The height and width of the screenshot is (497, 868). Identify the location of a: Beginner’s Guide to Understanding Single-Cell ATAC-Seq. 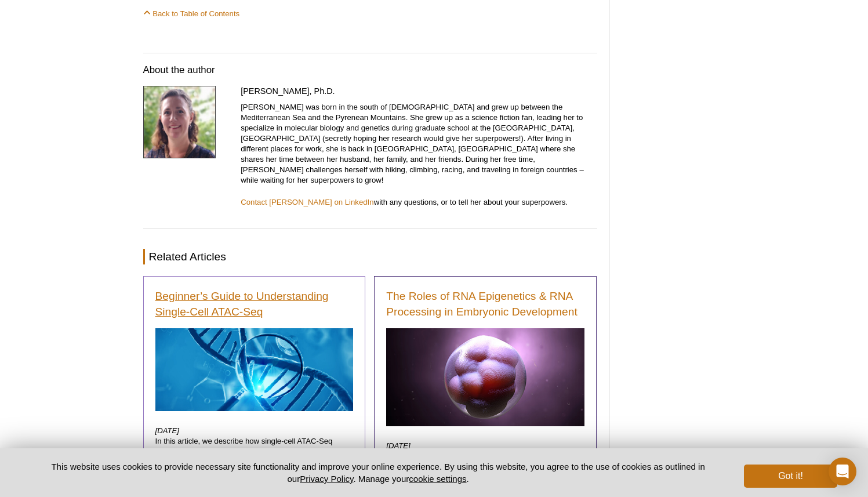
(255, 304).